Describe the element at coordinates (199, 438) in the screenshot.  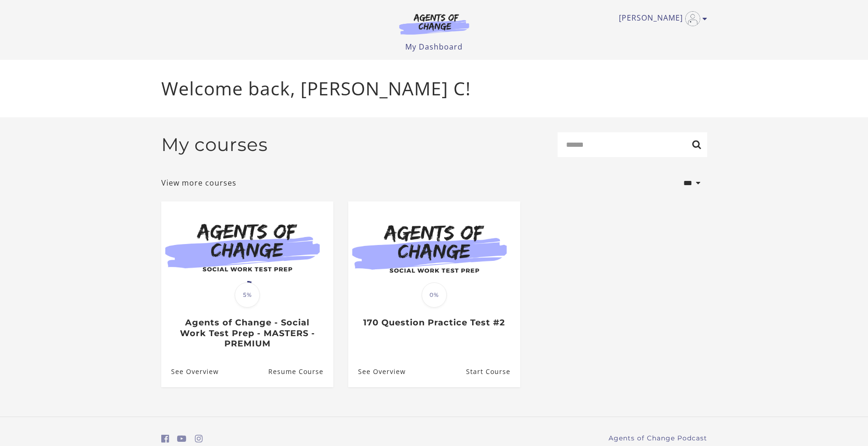
I see `a: https://www.instagram.com/agentsofchangeprep/ (Open in a new window)` at that location.